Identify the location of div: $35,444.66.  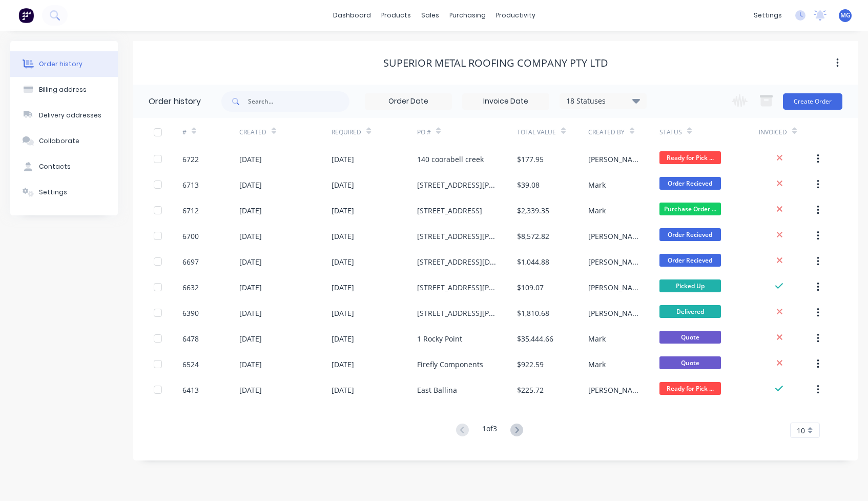
(535, 338).